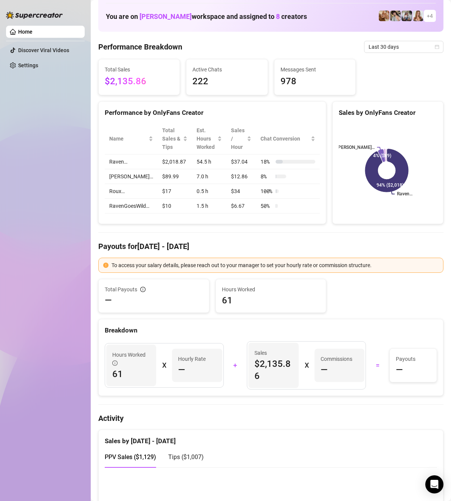 Image resolution: width=451 pixels, height=501 pixels. What do you see at coordinates (429, 16) in the screenshot?
I see `span: + 4` at bounding box center [429, 16].